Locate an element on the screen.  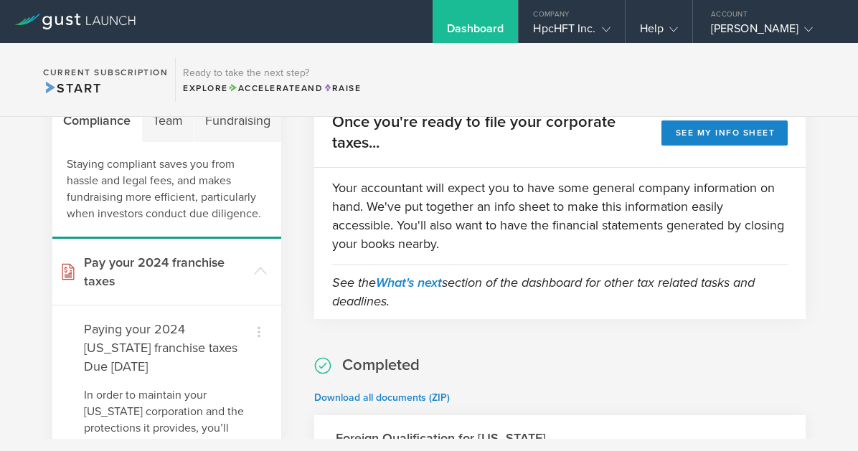
em: See the section of the dashboard for other tax related tasks and deadlines. is located at coordinates (543, 292).